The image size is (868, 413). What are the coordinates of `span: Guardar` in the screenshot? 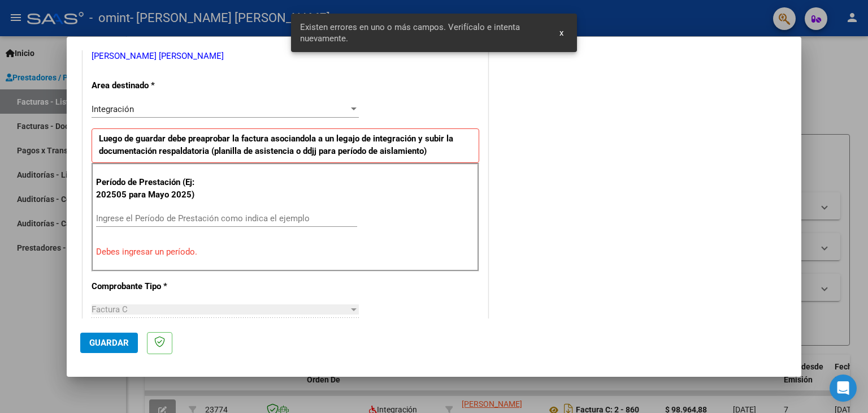 It's located at (109, 343).